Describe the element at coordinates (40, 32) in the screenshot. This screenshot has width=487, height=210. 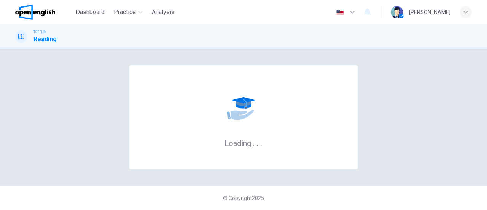
I see `span: TOEFL®` at that location.